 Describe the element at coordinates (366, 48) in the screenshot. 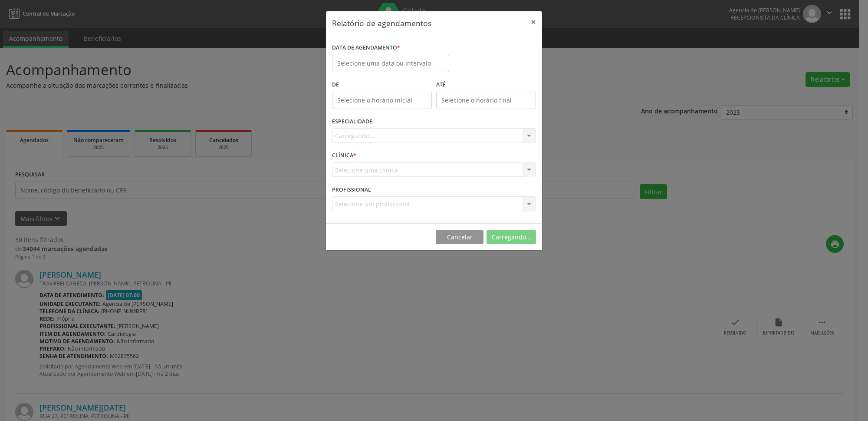

I see `label: DATA DE AGENDAMENTO` at that location.